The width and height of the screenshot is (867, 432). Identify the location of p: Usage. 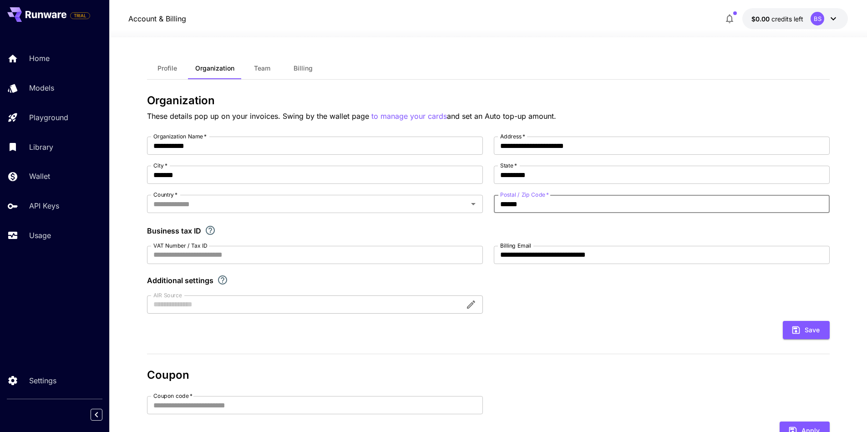
(40, 235).